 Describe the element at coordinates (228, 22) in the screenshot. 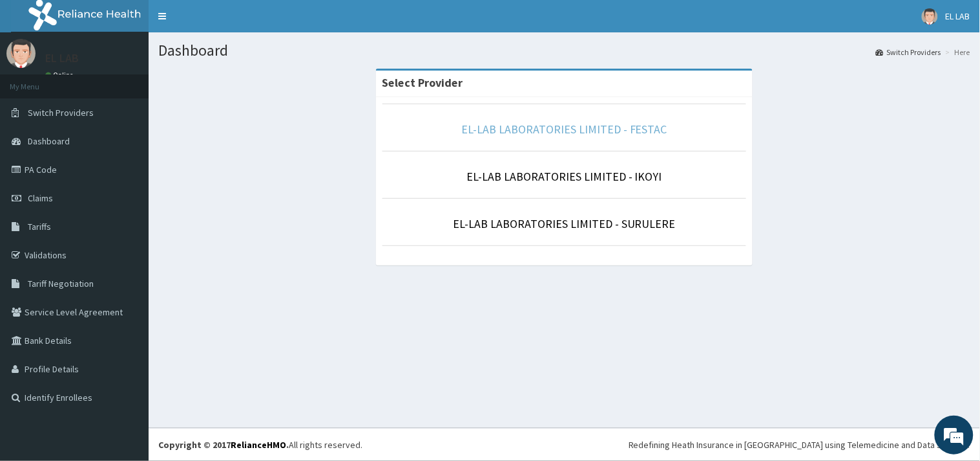

I see `div: Minimize live chat window` at that location.